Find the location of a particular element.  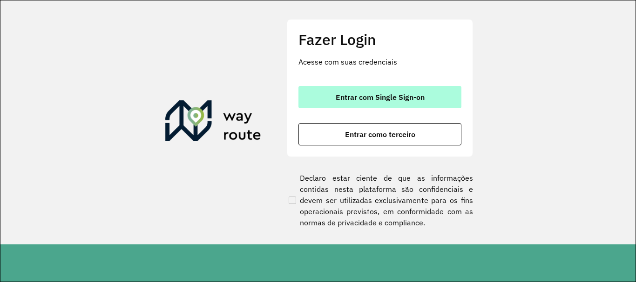

label: Declaro estar ciente de que as informações contidas nesta plataforma são confidenciais e devem se... is located at coordinates (380, 201).